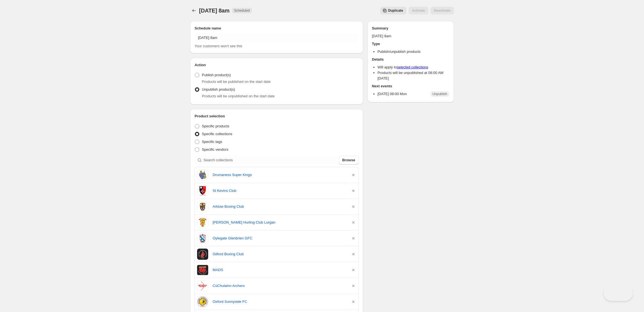  I want to click on li: Publish/unpublish products, so click(413, 51).